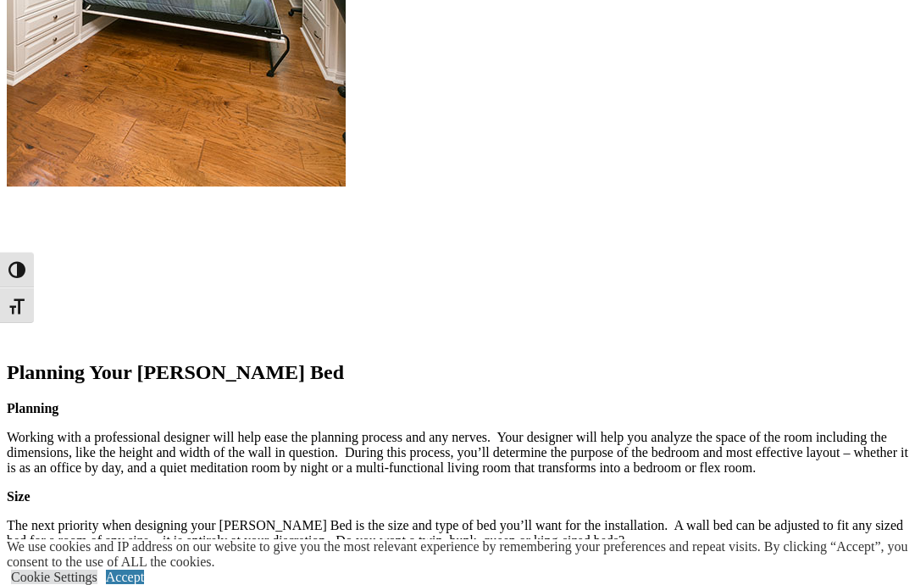 The image size is (915, 585). I want to click on p: Working with a professional designer will help ease the planning process and any nerves. Your des..., so click(458, 453).